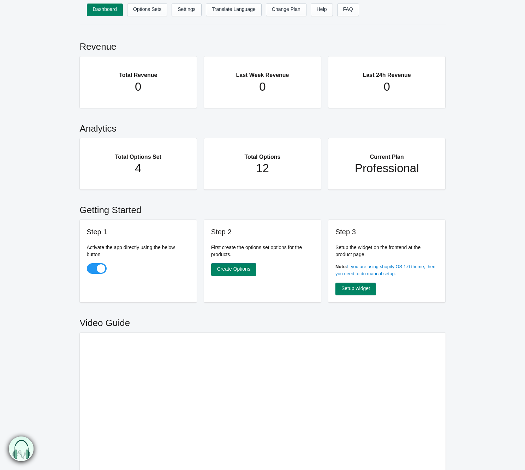 This screenshot has width=525, height=470. Describe the element at coordinates (138, 72) in the screenshot. I see `h2: Total Revenue` at that location.